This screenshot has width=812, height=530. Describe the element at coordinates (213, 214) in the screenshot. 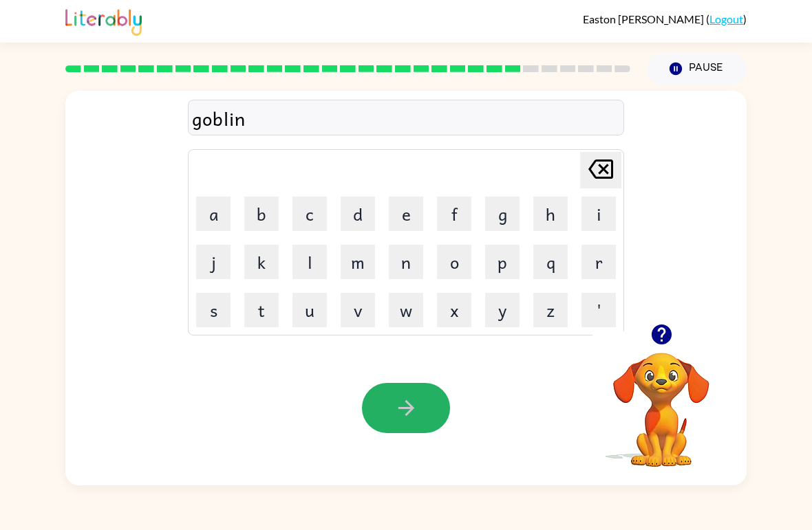

I see `button: a` at that location.